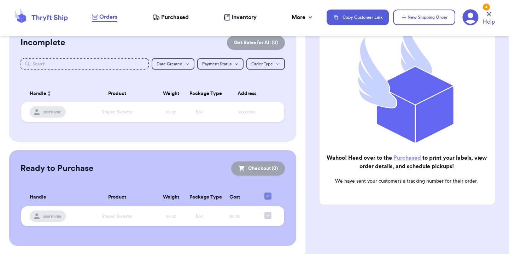 Image resolution: width=509 pixels, height=254 pixels. I want to click on span: Date Created, so click(169, 64).